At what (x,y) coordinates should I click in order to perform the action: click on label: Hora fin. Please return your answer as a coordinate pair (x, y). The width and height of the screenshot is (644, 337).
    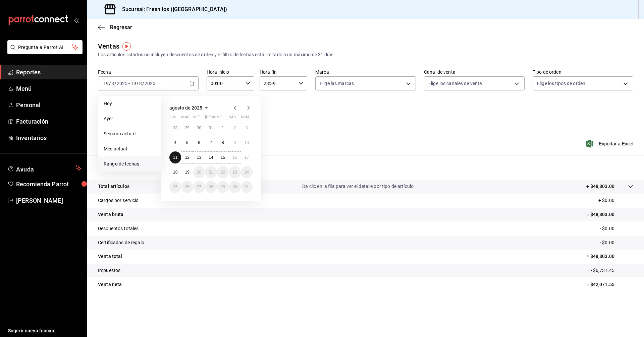
    Looking at the image, I should click on (284, 72).